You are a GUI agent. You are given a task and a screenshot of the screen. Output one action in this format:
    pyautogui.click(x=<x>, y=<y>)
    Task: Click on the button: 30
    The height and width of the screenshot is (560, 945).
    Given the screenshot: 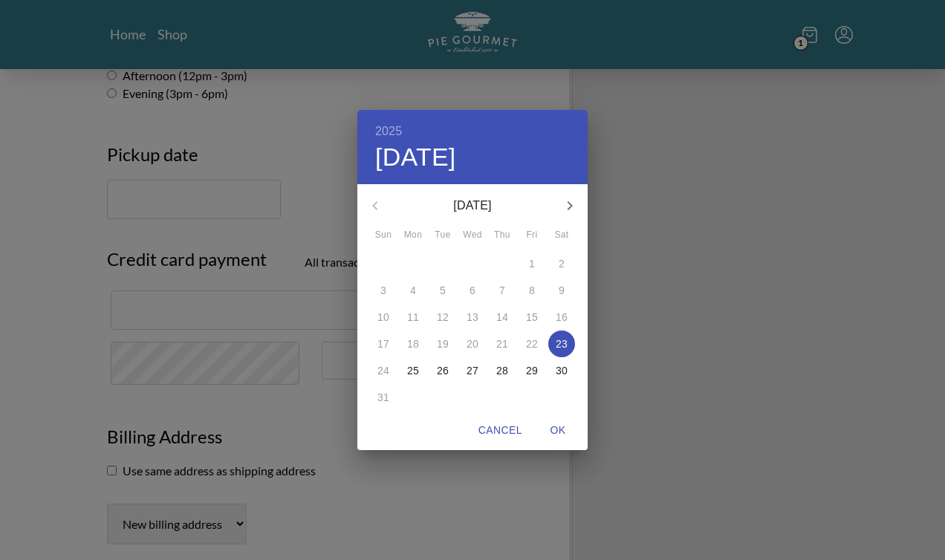 What is the action you would take?
    pyautogui.click(x=561, y=370)
    